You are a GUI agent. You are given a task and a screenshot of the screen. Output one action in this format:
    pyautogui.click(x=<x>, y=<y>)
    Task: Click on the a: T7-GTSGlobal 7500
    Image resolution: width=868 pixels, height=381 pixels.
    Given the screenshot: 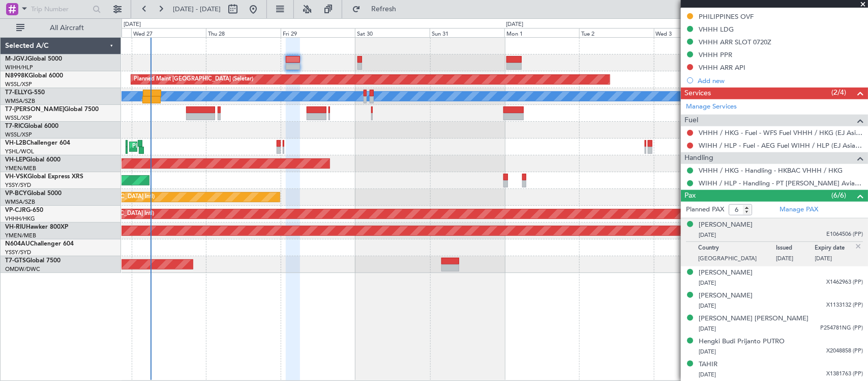 What is the action you would take?
    pyautogui.click(x=33, y=260)
    